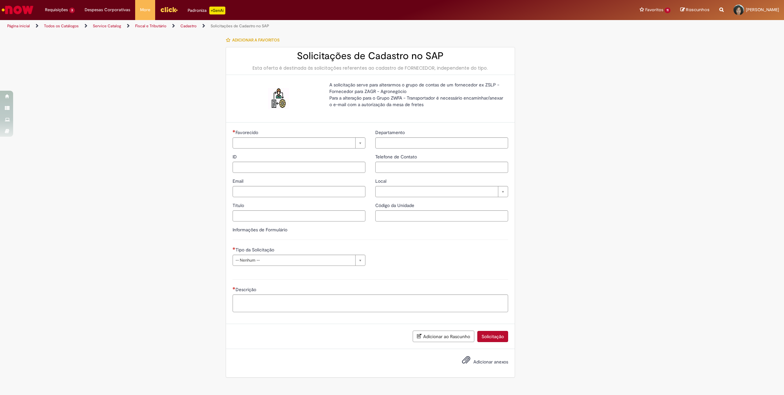  Describe the element at coordinates (260, 229) in the screenshot. I see `label: Informações de Formulário` at that location.